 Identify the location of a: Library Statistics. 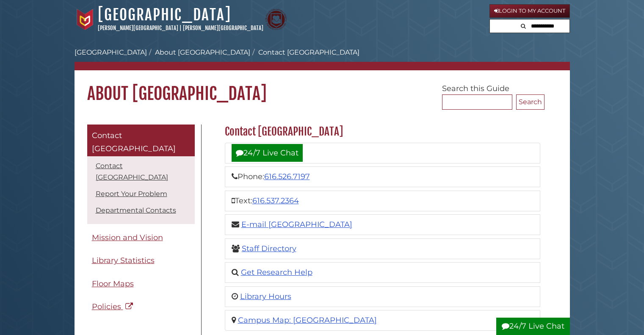
(141, 260).